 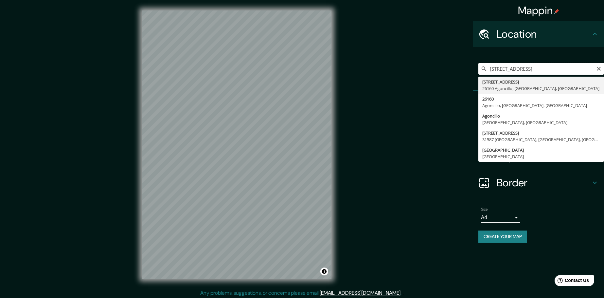 I want to click on h4: Layout, so click(x=544, y=156).